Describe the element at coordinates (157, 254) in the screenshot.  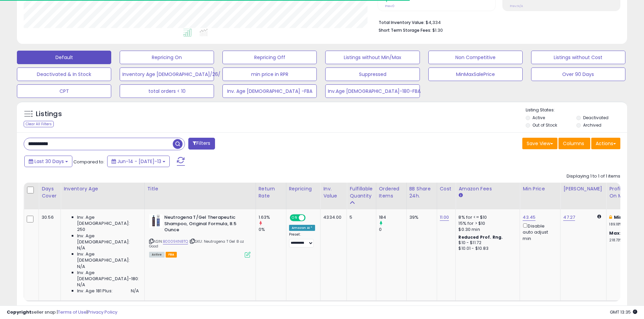
I see `span: All listings currently available for purchase on Amazon` at that location.